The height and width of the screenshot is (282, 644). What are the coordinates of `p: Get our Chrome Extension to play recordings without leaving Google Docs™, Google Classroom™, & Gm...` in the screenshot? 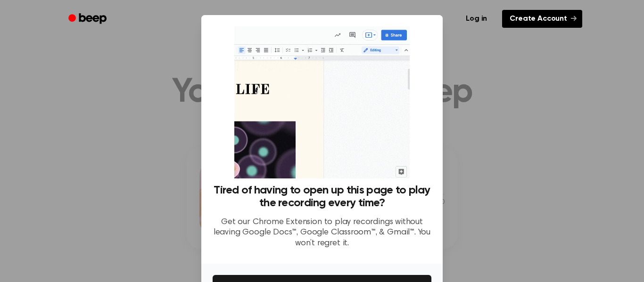 It's located at (322, 233).